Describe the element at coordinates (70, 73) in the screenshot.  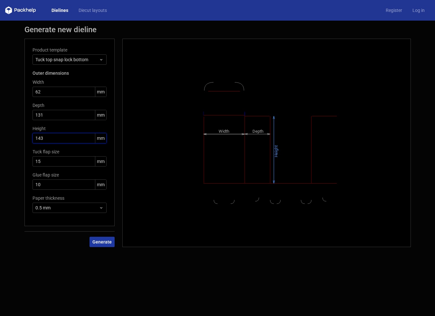
I see `h3: Outer dimensions` at that location.